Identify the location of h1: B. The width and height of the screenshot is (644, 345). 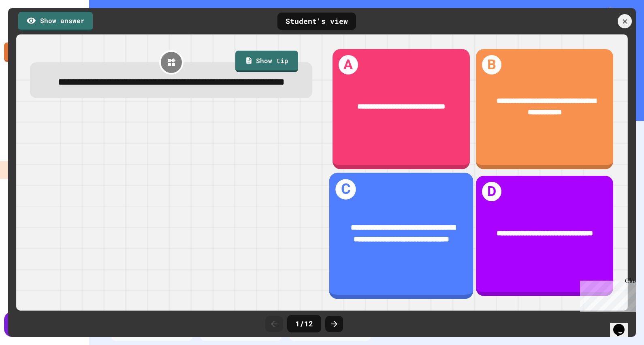
(491, 65).